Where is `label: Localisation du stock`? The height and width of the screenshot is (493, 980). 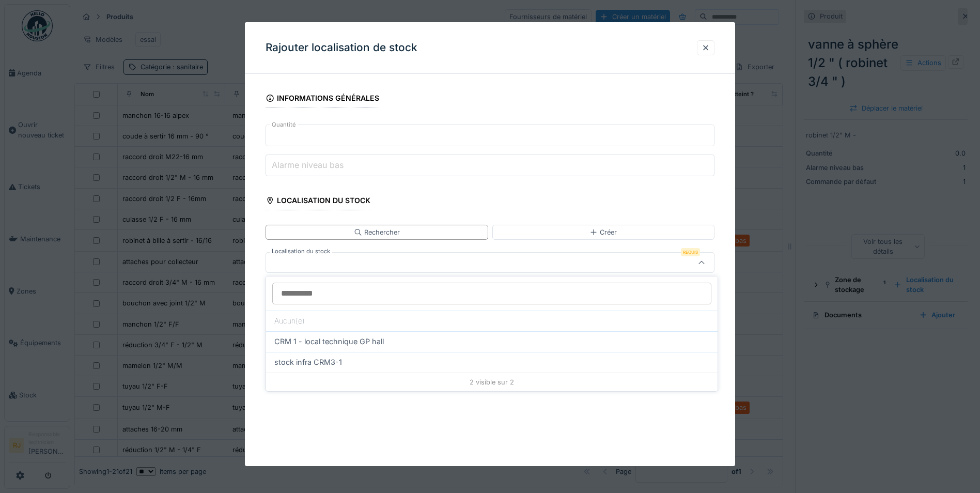 label: Localisation du stock is located at coordinates (300, 251).